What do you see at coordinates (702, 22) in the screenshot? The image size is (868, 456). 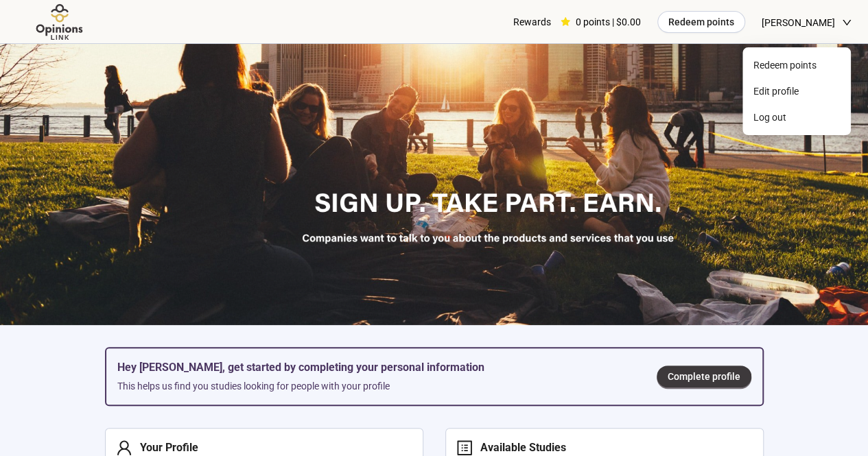 I see `button: Redeem points` at bounding box center [702, 22].